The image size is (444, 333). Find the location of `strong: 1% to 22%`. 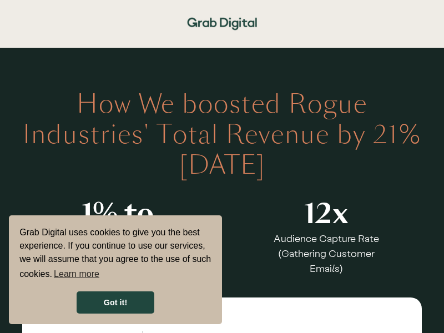

strong: 1% to 22% is located at coordinates (118, 225).